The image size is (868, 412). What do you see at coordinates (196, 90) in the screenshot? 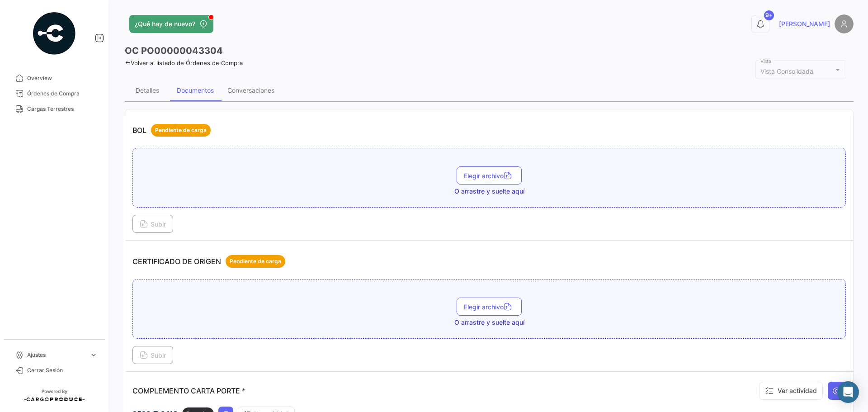
I see `div: Documentos` at bounding box center [196, 90].